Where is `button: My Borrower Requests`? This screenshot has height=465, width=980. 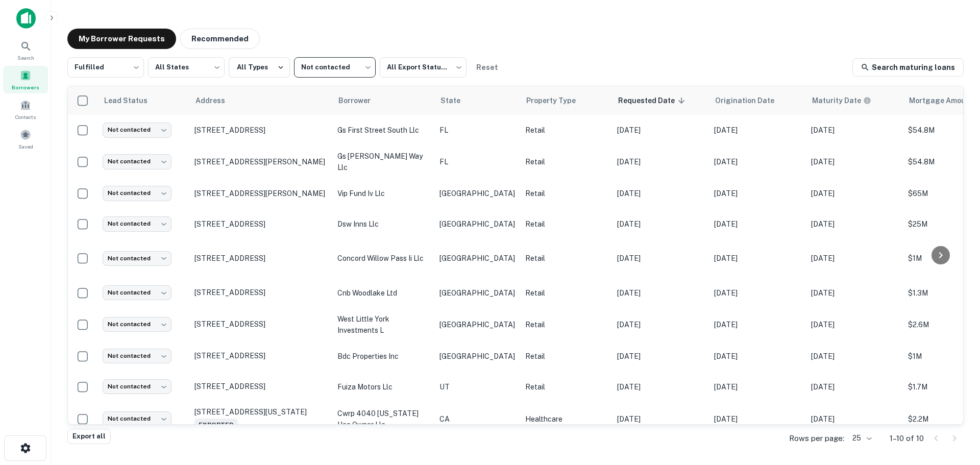 button: My Borrower Requests is located at coordinates (121, 39).